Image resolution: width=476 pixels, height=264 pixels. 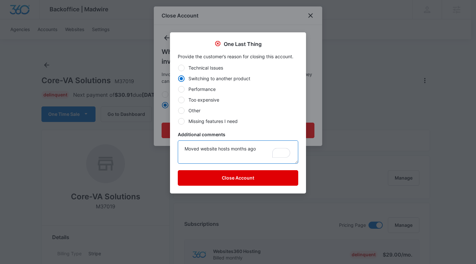 What do you see at coordinates (238, 56) in the screenshot?
I see `p: Provide the customer’s reason for closing this account.` at bounding box center [238, 56].